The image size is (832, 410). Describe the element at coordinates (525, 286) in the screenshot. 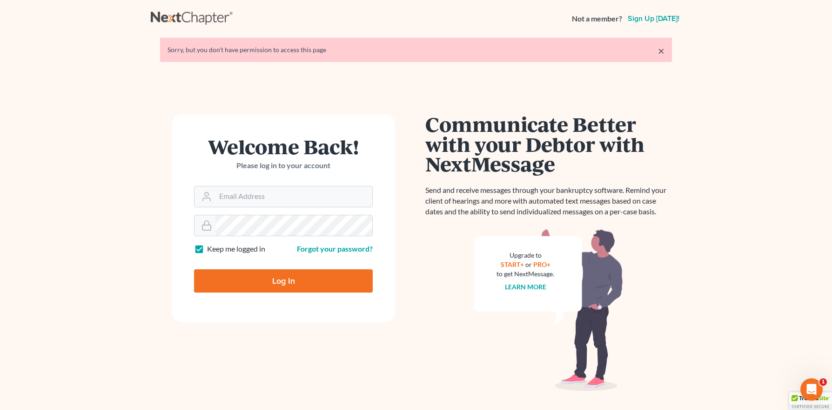

I see `a: Learn more` at that location.